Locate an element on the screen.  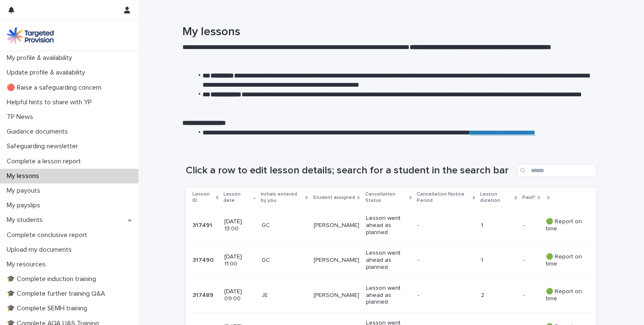
p: 🎓 Complete SEMH training is located at coordinates (49, 308).